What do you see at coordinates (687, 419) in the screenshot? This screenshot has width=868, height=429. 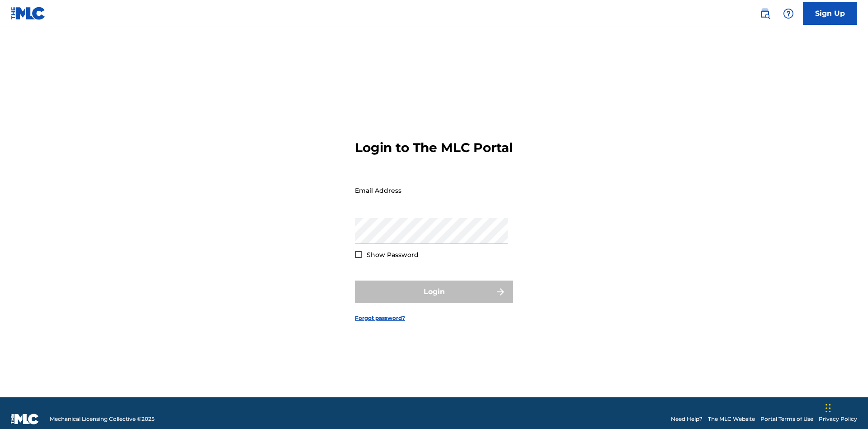 I see `a: Need Help?` at bounding box center [687, 419].